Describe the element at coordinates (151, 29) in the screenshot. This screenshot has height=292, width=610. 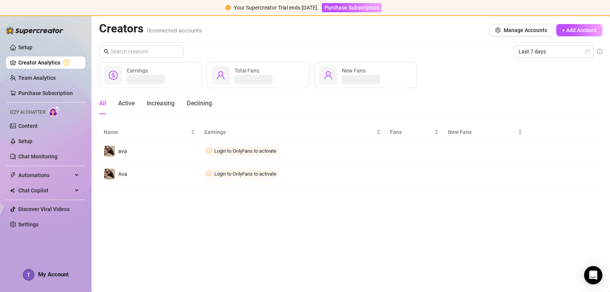
I see `h2: Creators` at that location.